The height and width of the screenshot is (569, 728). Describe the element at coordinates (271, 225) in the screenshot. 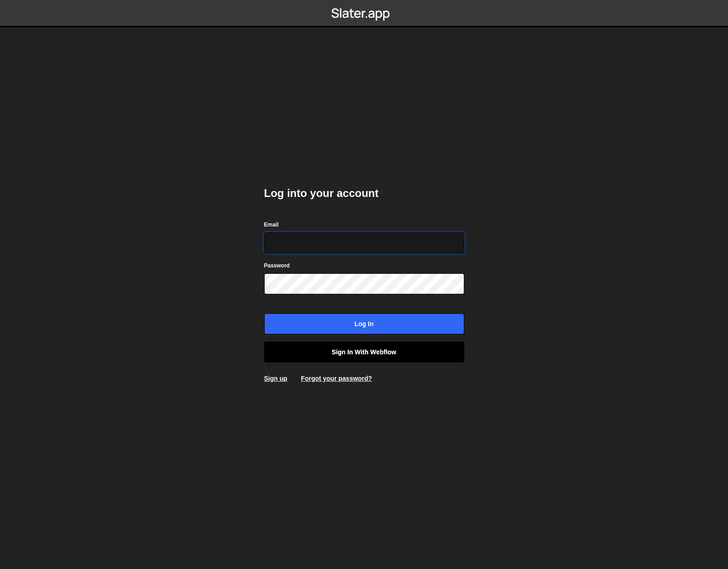

I see `label: Email` at that location.